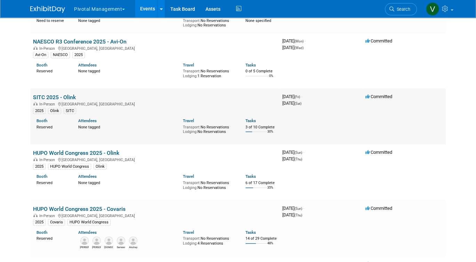 Image resolution: width=476 pixels, height=262 pixels. I want to click on span: None specified, so click(259, 21).